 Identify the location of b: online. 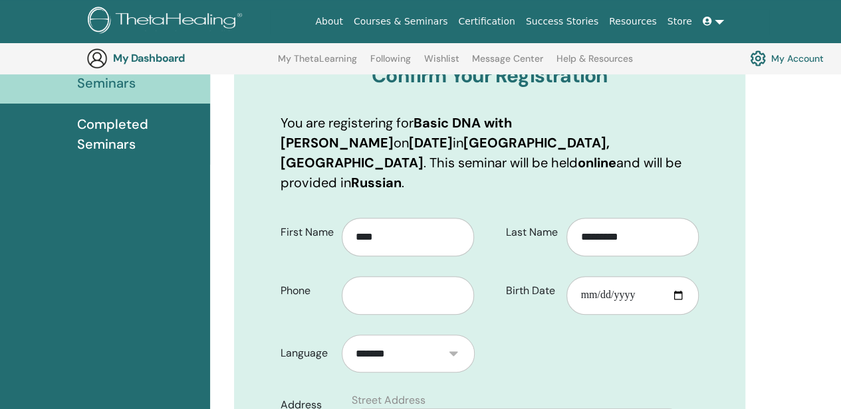
(597, 163).